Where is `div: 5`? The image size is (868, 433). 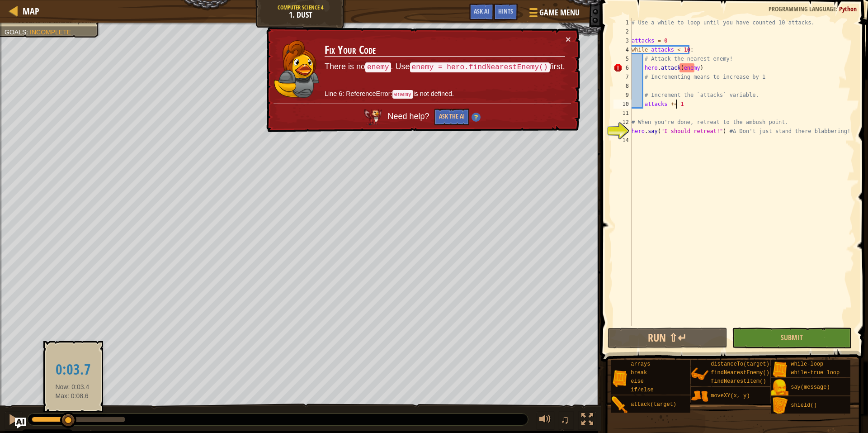
div: 5 is located at coordinates (623, 59).